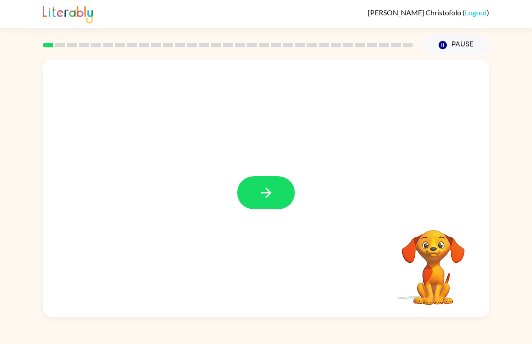 This screenshot has height=344, width=532. I want to click on video: Your browser must support playing .mp4 files to use Literably. Please try using another browser., so click(433, 261).